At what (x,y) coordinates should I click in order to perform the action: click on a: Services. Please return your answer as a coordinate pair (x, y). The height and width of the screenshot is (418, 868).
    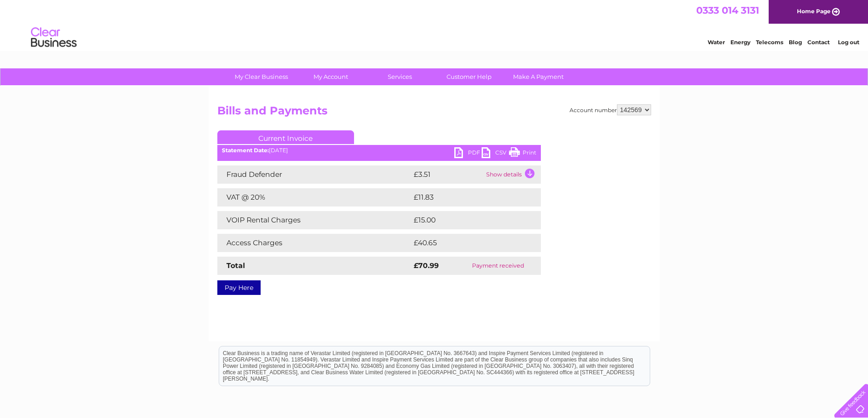
    Looking at the image, I should click on (400, 77).